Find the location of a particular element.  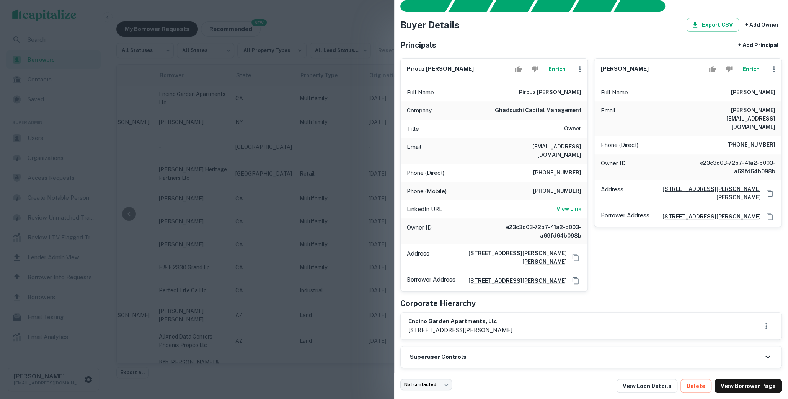

button: + Add Owner is located at coordinates (762, 25).